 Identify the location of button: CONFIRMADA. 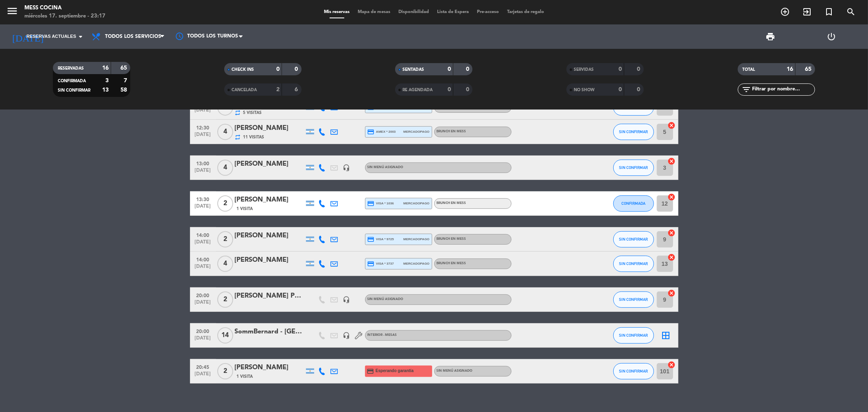
(634, 204).